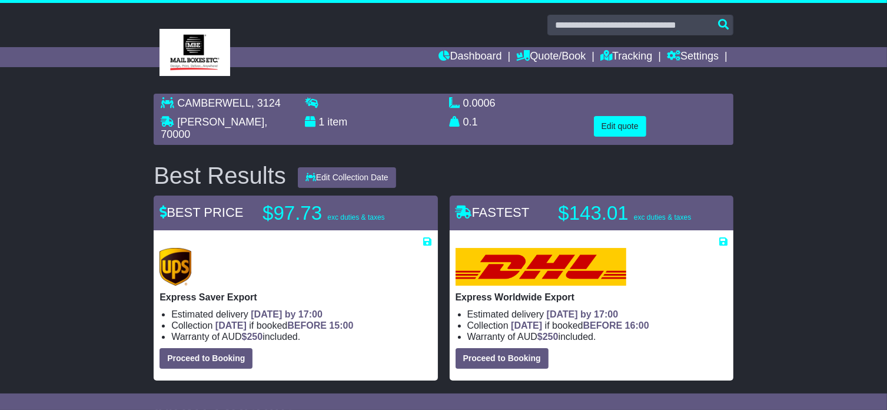  What do you see at coordinates (266, 103) in the screenshot?
I see `span: , 3124` at bounding box center [266, 103].